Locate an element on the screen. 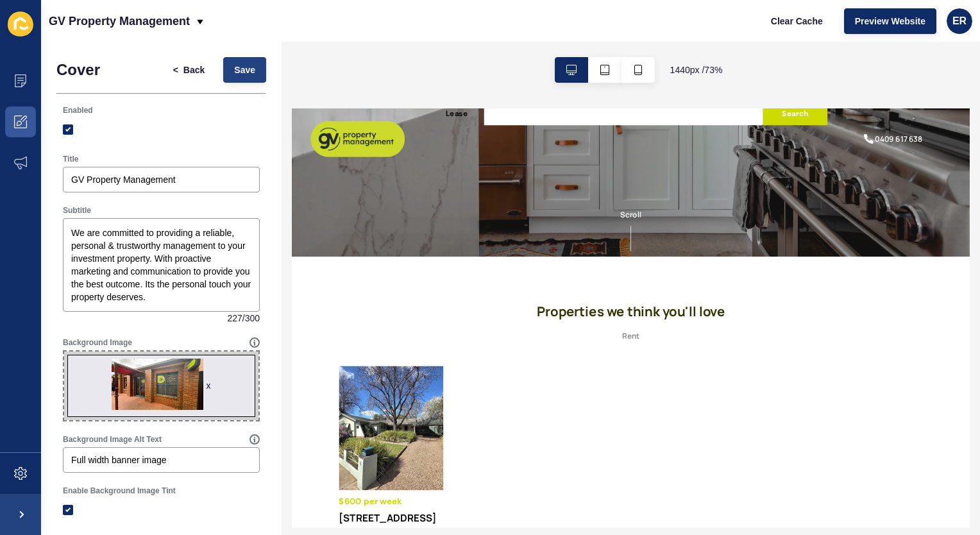  span: Save is located at coordinates (244, 70).